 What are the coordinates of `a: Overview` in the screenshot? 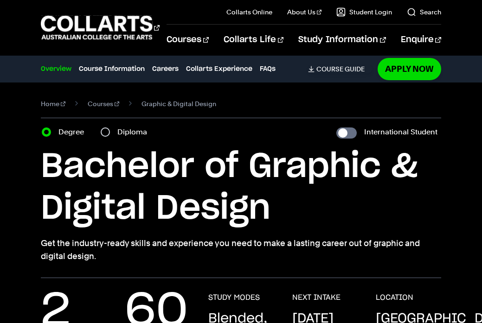 It's located at (56, 69).